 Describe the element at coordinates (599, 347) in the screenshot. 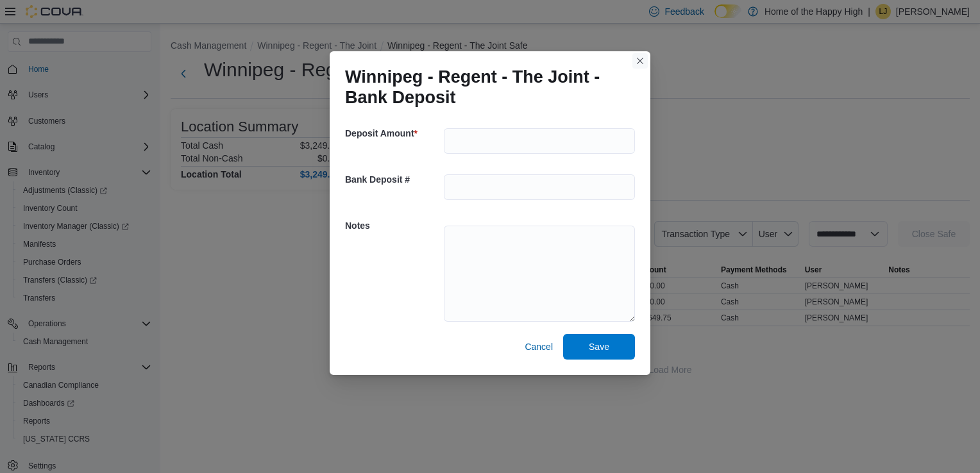

I see `button: Save` at that location.